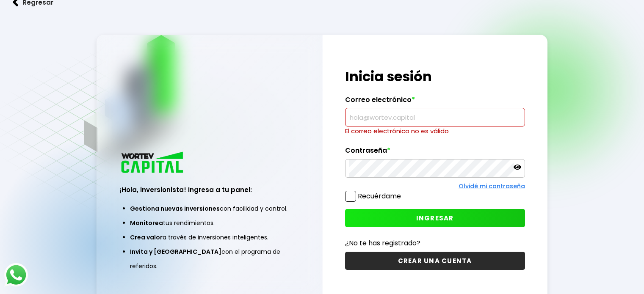 The image size is (644, 294). Describe the element at coordinates (435, 218) in the screenshot. I see `span: INGRESAR` at that location.